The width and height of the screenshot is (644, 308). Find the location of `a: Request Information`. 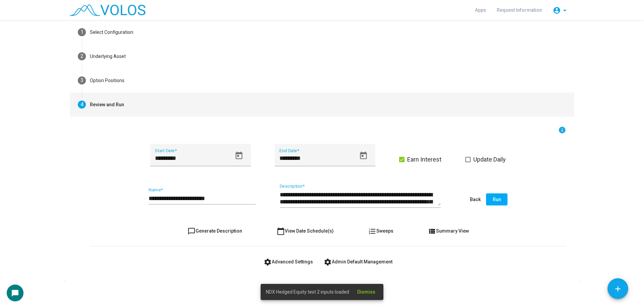

a: Request Information is located at coordinates (519, 10).